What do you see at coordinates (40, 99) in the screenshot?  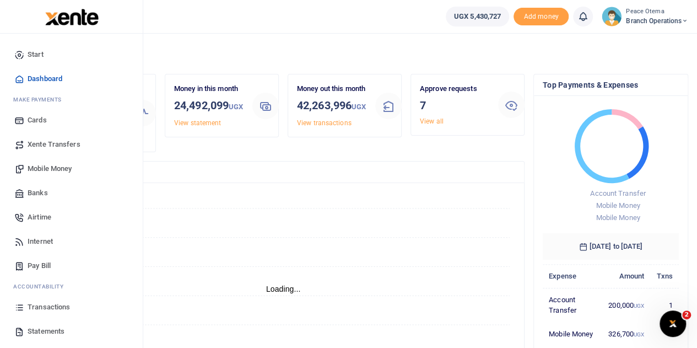 I see `span: ake Payments` at bounding box center [40, 99].